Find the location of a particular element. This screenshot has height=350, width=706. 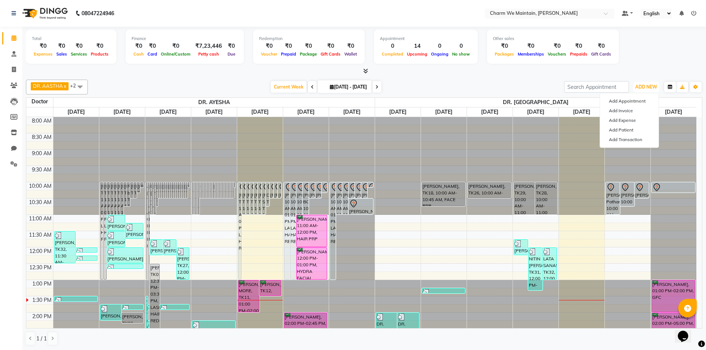

span: Due is located at coordinates (231, 54).